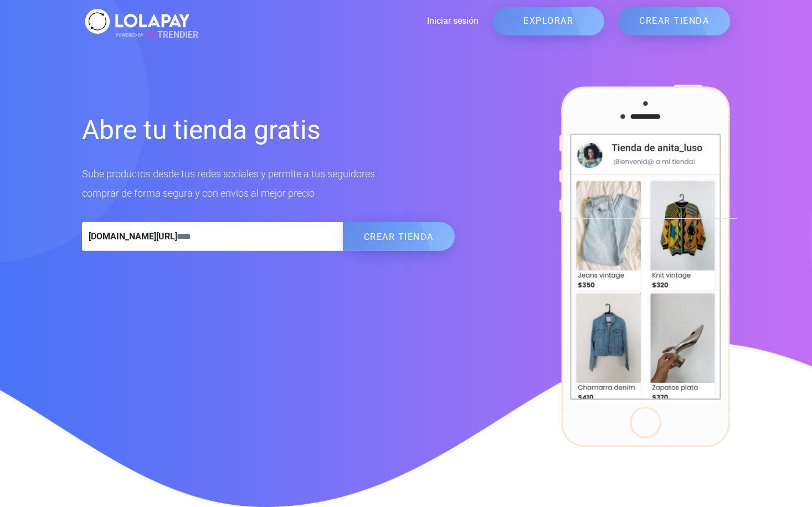 The image size is (812, 507). I want to click on a: EXPLORAR, so click(548, 21).